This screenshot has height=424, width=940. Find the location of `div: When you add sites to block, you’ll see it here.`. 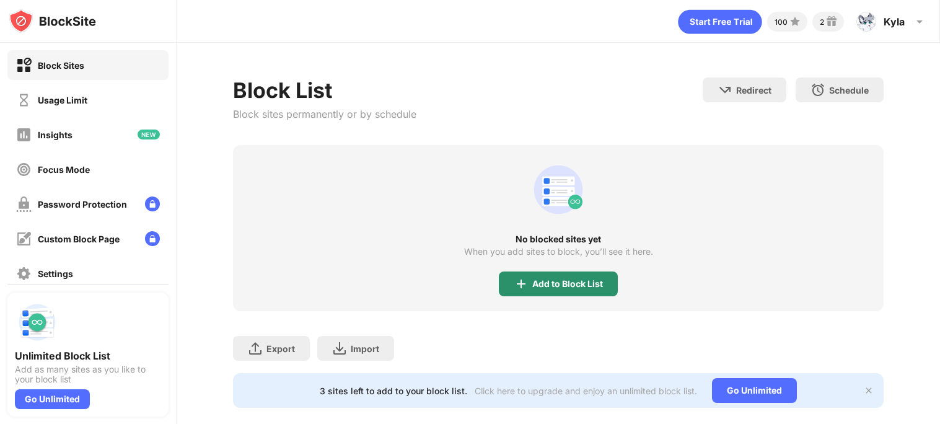

div: When you add sites to block, you’ll see it here. is located at coordinates (558, 252).